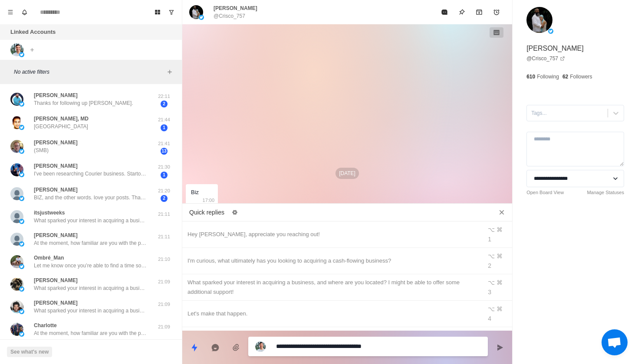  Describe the element at coordinates (615, 343) in the screenshot. I see `a: Open chat` at that location.